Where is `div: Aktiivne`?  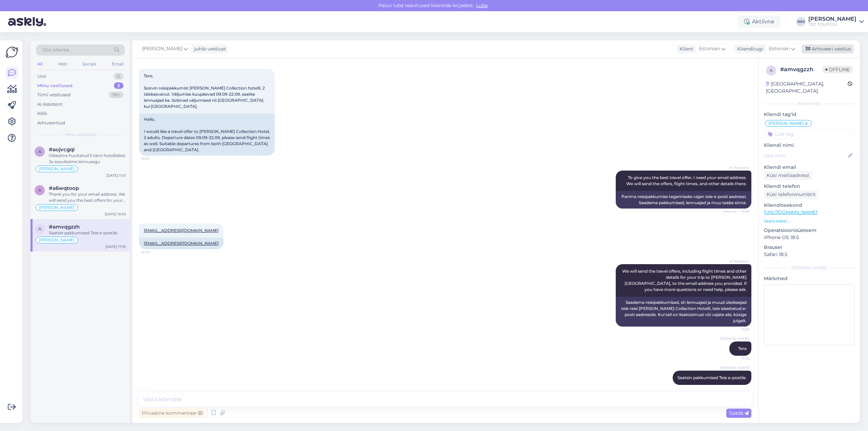 div: Aktiivne is located at coordinates (759, 22).